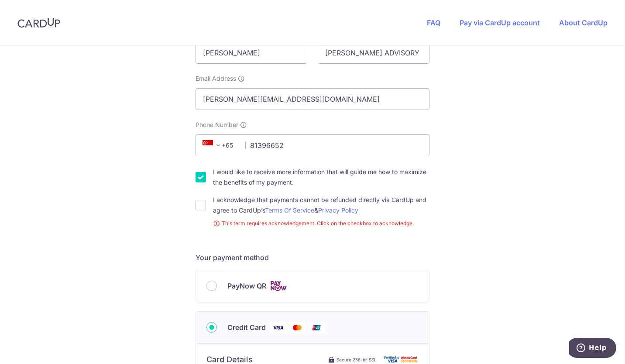 The height and width of the screenshot is (364, 625). I want to click on img: card secure, so click(401, 359).